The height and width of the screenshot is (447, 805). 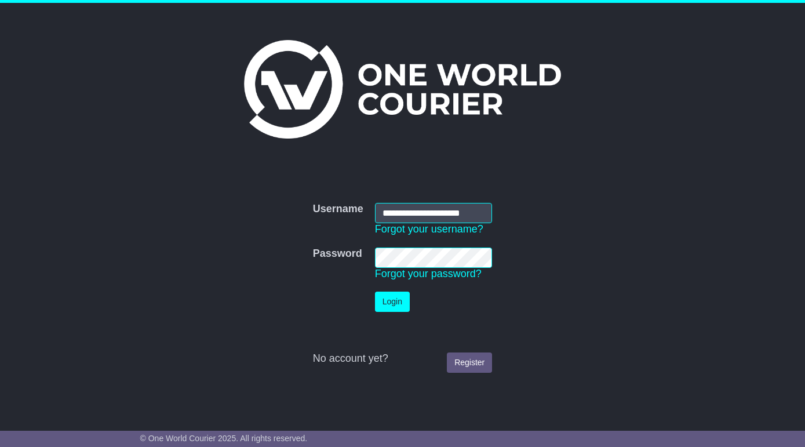 I want to click on div: Keywords by Traffic, so click(x=161, y=72).